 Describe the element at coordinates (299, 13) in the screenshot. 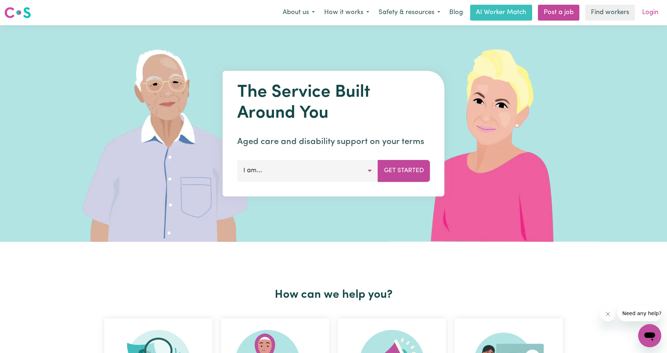

I see `button: About us` at that location.